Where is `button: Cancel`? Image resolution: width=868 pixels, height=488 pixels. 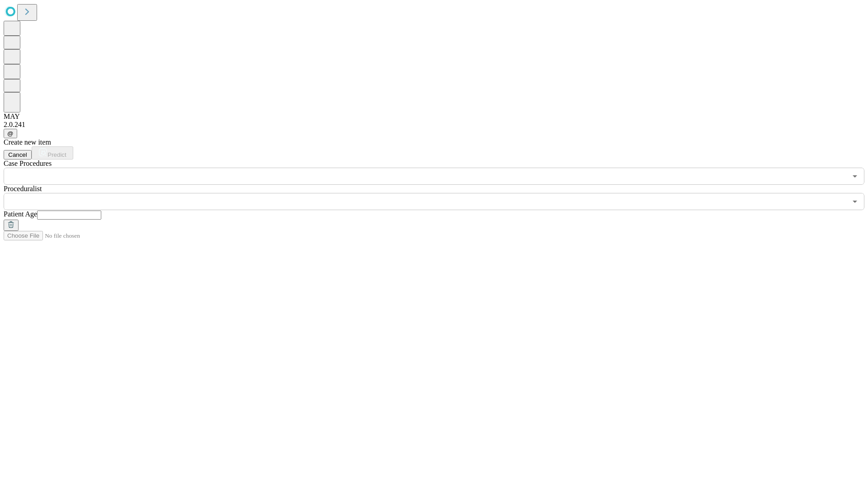
button: Cancel is located at coordinates (18, 155).